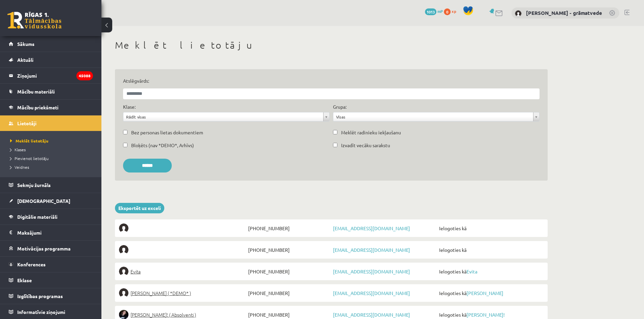 Image resolution: width=644 pixels, height=319 pixels. What do you see at coordinates (36, 91) in the screenshot?
I see `span: Mācību materiāli` at bounding box center [36, 91].